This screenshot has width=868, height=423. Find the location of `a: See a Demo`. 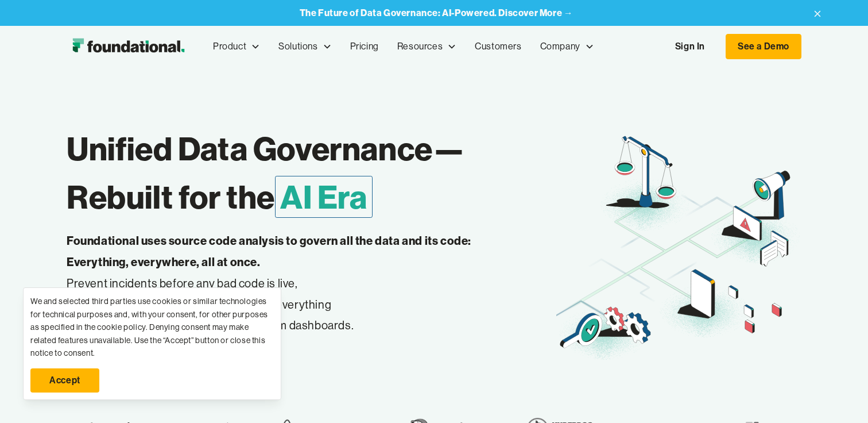

a: See a Demo is located at coordinates (763, 46).